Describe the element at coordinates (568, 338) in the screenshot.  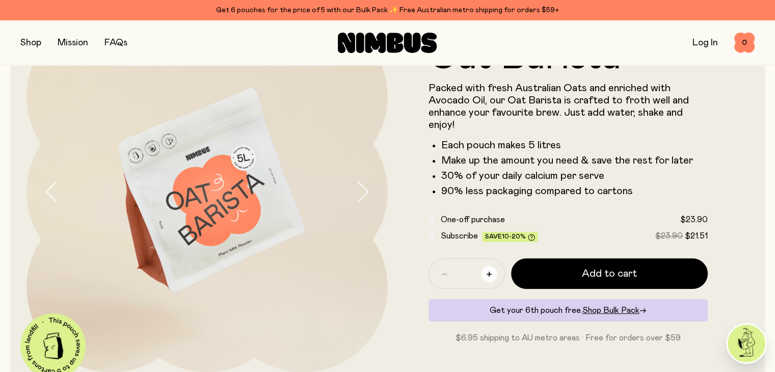
I see `p: $6.95 shipping to AU metro areas · Free for orders over $59` at that location.